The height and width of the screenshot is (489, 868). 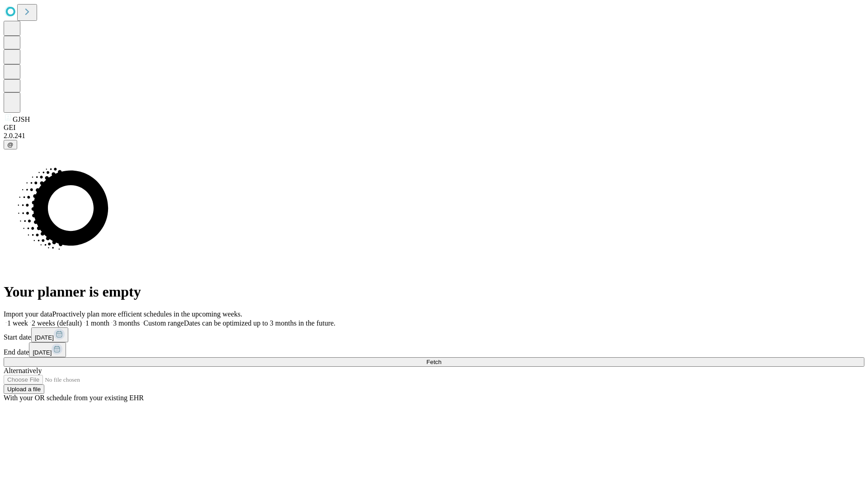 I want to click on span: Fetch, so click(x=434, y=362).